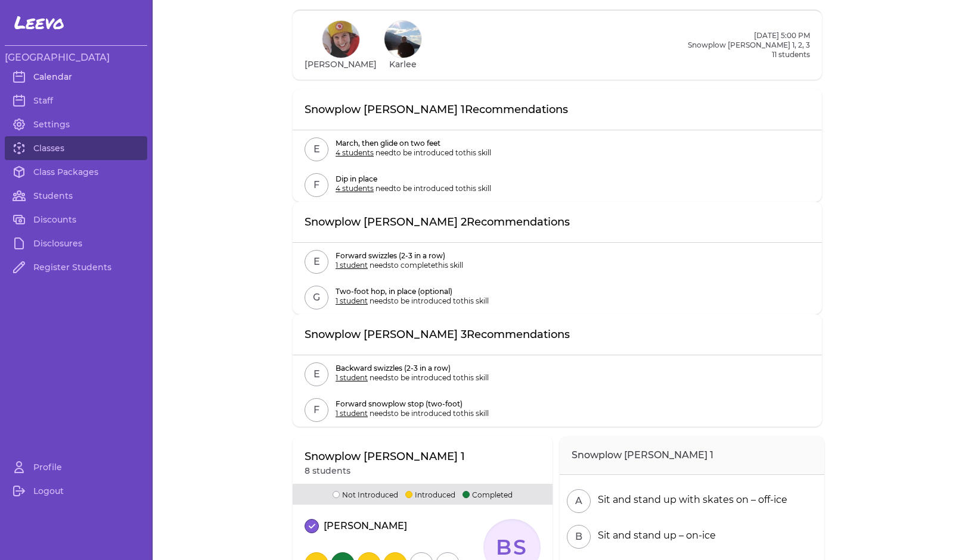 This screenshot has width=962, height=560. Describe the element at coordinates (579, 501) in the screenshot. I see `button: A` at that location.